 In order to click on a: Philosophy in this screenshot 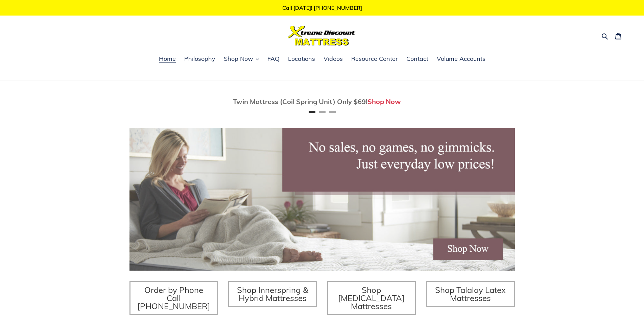, I will do `click(200, 59)`.